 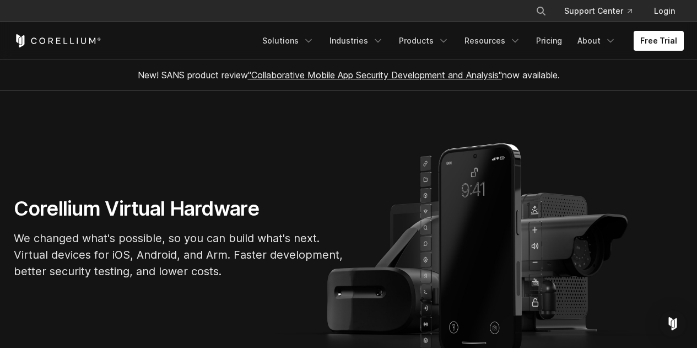 What do you see at coordinates (357, 41) in the screenshot?
I see `a: Industries` at bounding box center [357, 41].